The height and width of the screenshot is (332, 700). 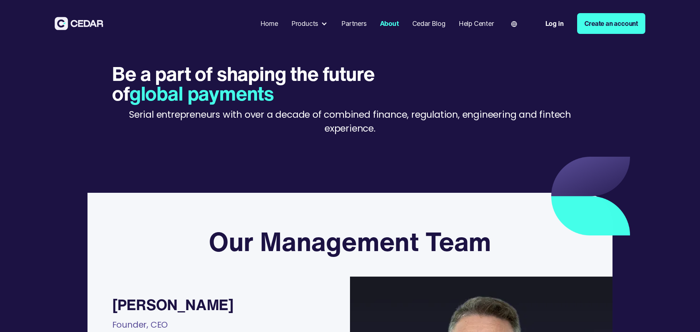 What do you see at coordinates (269, 23) in the screenshot?
I see `a: Home` at bounding box center [269, 23].